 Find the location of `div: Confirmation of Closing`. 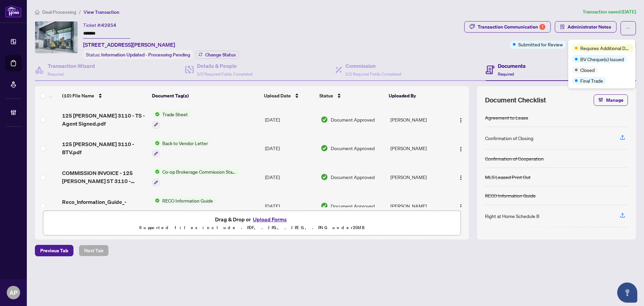

div: Confirmation of Closing is located at coordinates (509, 138).